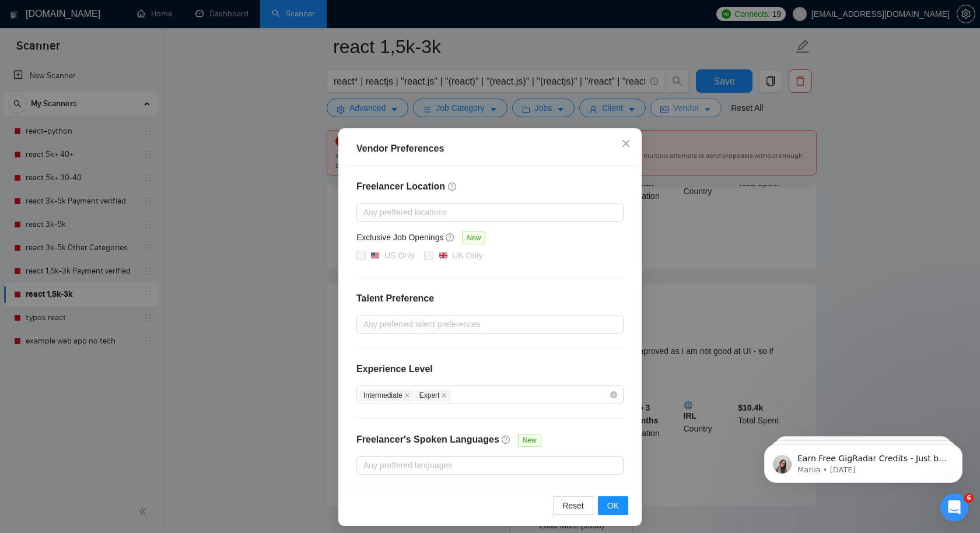 The image size is (980, 533). I want to click on button: Reset, so click(573, 506).